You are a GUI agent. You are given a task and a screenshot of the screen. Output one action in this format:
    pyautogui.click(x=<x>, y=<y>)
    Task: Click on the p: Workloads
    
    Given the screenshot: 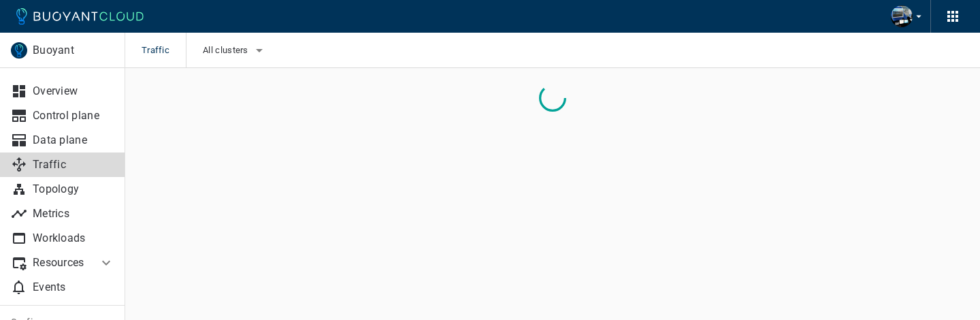 What is the action you would take?
    pyautogui.click(x=74, y=238)
    